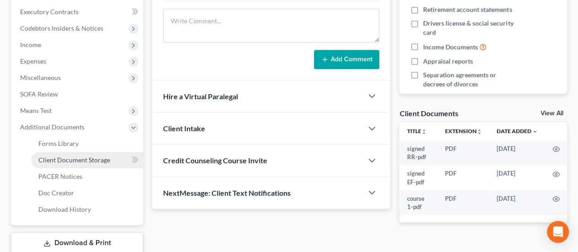 The width and height of the screenshot is (578, 252). I want to click on span: PACER Notices, so click(60, 176).